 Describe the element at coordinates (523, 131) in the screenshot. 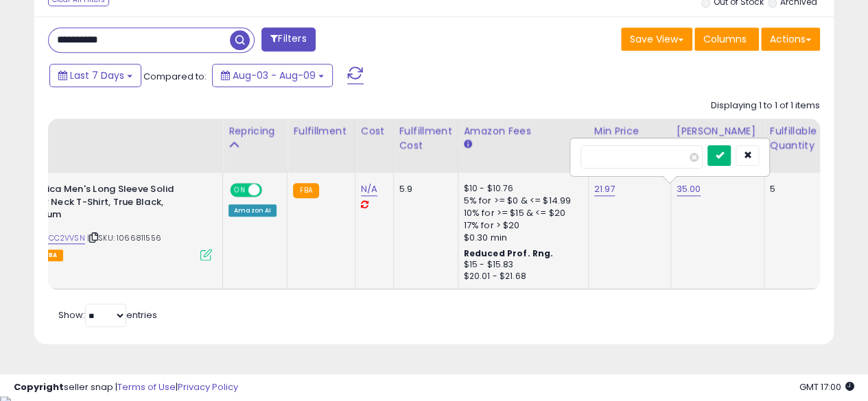

I see `div: Amazon Fees` at that location.